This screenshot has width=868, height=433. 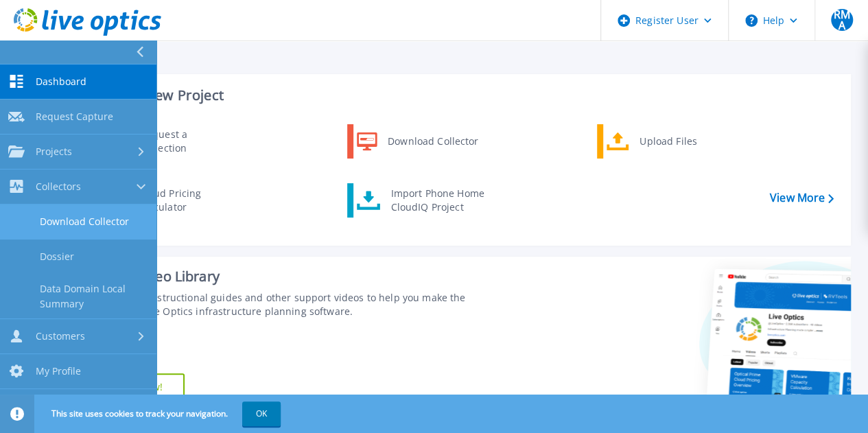 What do you see at coordinates (184, 141) in the screenshot?
I see `div: Request a Collection` at bounding box center [184, 141].